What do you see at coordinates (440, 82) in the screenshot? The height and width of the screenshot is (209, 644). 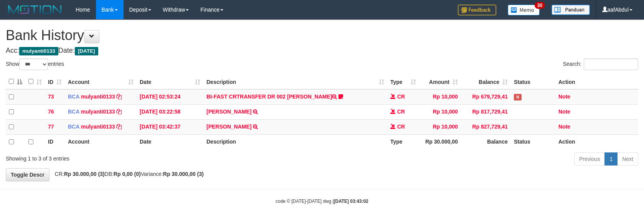 I see `th: Amount: activate to sort column ascending` at bounding box center [440, 82].